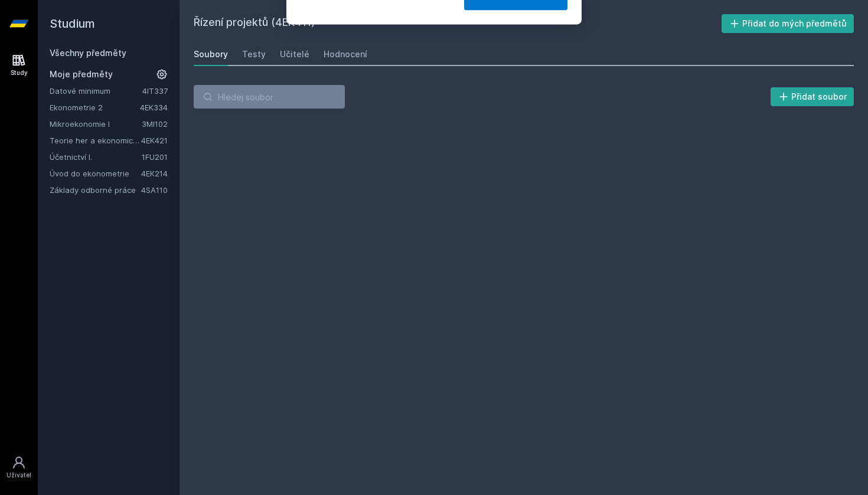 The height and width of the screenshot is (495, 868). I want to click on a: 1FU201, so click(155, 157).